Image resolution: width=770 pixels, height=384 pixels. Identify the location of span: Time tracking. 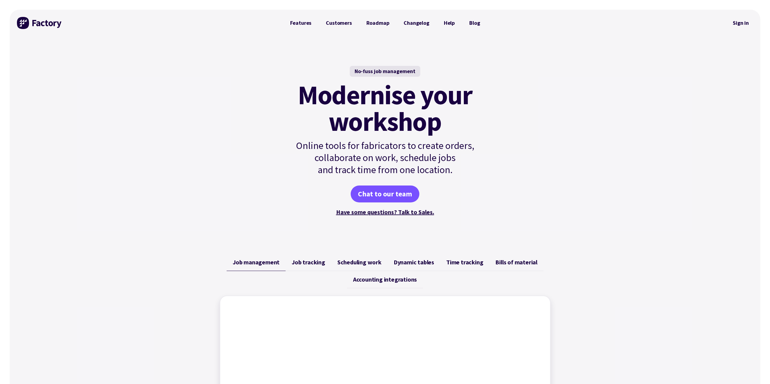
(465, 263).